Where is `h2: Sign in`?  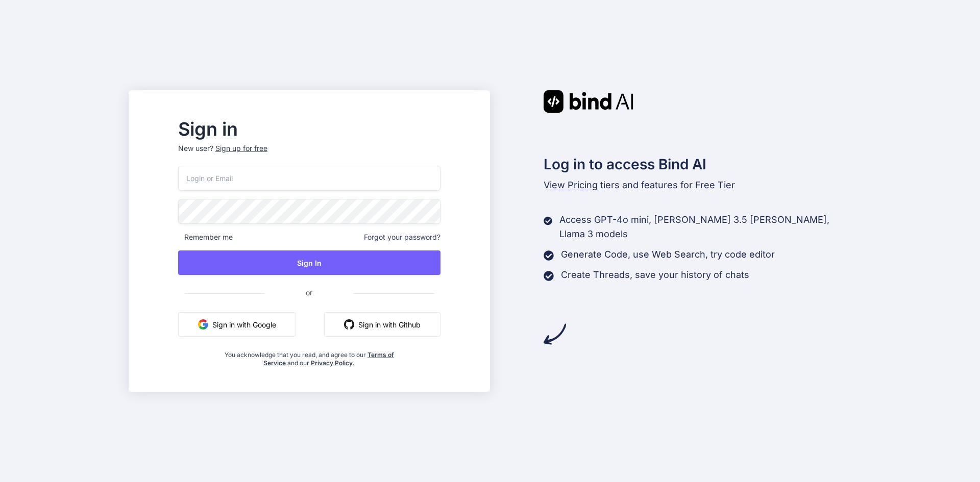
h2: Sign in is located at coordinates (309, 129).